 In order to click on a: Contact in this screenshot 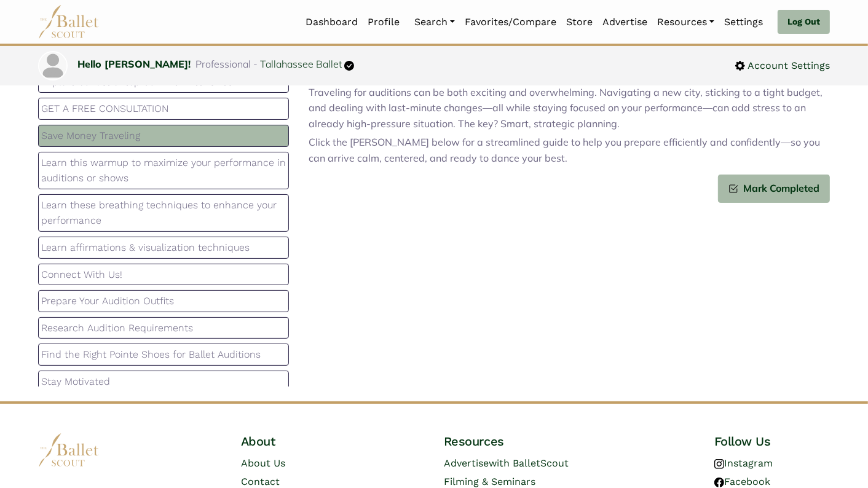, I will do `click(260, 482)`.